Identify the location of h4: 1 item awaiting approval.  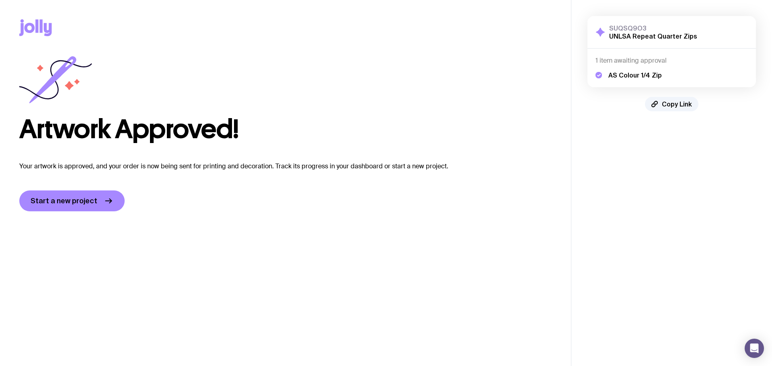
(671, 61).